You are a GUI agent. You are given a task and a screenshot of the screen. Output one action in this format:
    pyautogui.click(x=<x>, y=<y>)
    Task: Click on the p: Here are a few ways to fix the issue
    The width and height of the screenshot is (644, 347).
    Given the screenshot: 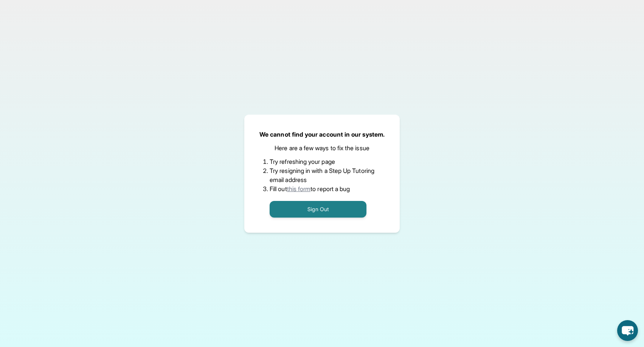 What is the action you would take?
    pyautogui.click(x=322, y=148)
    